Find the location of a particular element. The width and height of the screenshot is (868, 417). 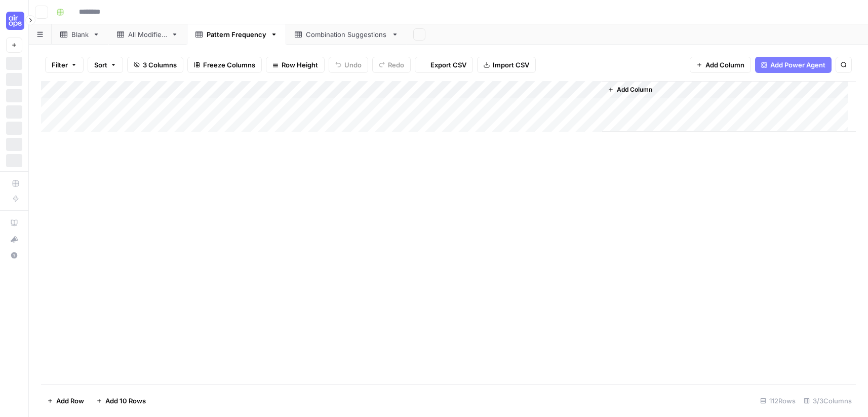

button: Undo is located at coordinates (348, 65).